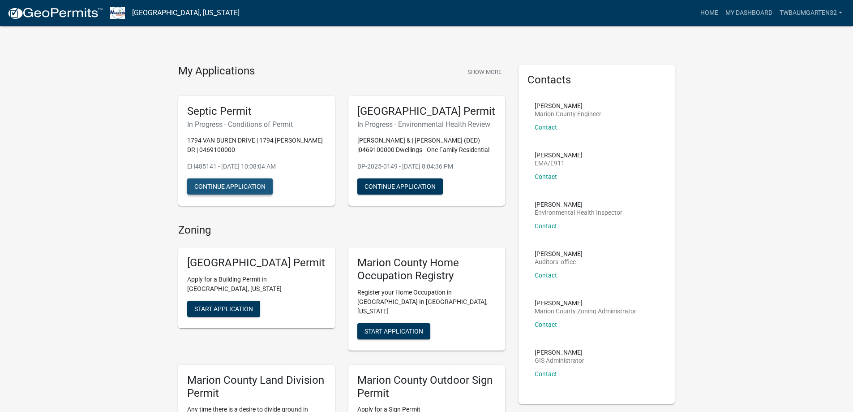  I want to click on h4: Zoning, so click(342, 230).